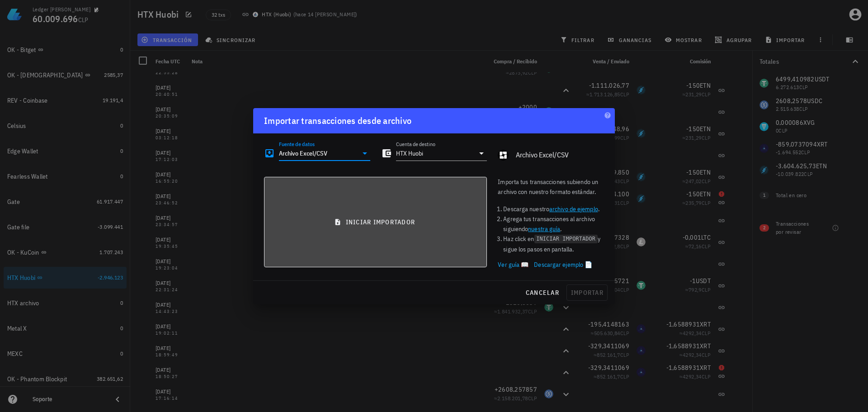 Image resolution: width=868 pixels, height=412 pixels. I want to click on button: cancelar, so click(542, 292).